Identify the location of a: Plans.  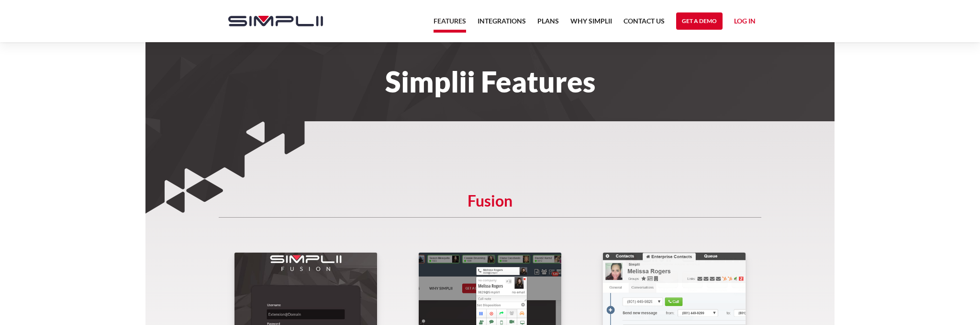
(548, 24).